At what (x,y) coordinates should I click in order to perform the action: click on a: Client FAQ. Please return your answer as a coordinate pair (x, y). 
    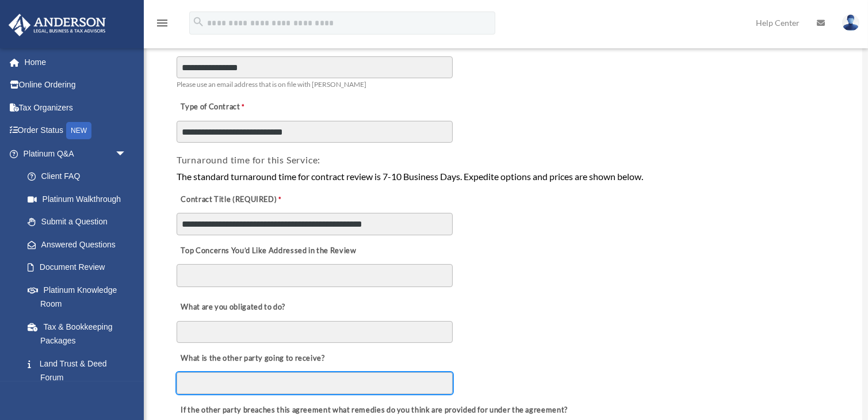
    Looking at the image, I should click on (80, 176).